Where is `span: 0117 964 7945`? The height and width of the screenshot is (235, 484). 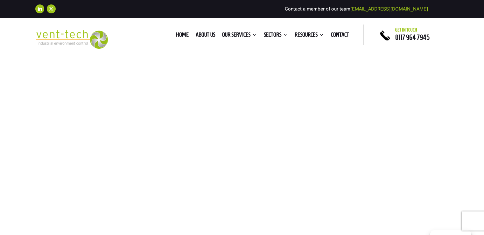
span: 0117 964 7945 is located at coordinates (413, 37).